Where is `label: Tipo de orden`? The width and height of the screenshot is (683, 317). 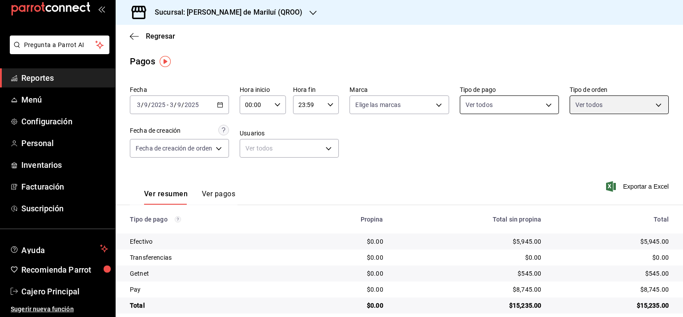
label: Tipo de orden is located at coordinates (619, 90).